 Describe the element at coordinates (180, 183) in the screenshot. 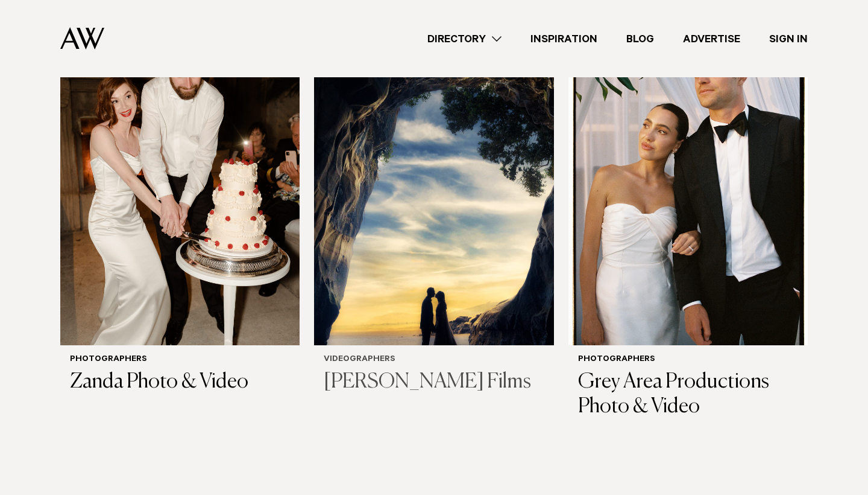

I see `img: Auckland Weddings Photographers | Zanda Photo & Video` at that location.